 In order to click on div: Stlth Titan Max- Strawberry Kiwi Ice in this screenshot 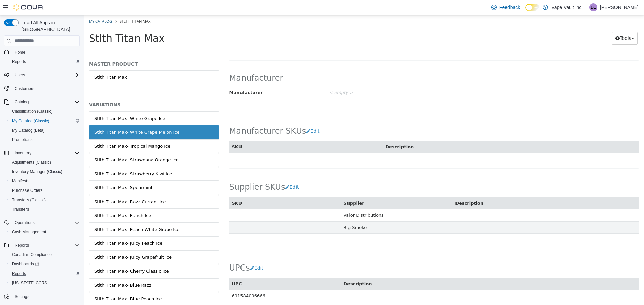, I will do `click(50, 159)`.